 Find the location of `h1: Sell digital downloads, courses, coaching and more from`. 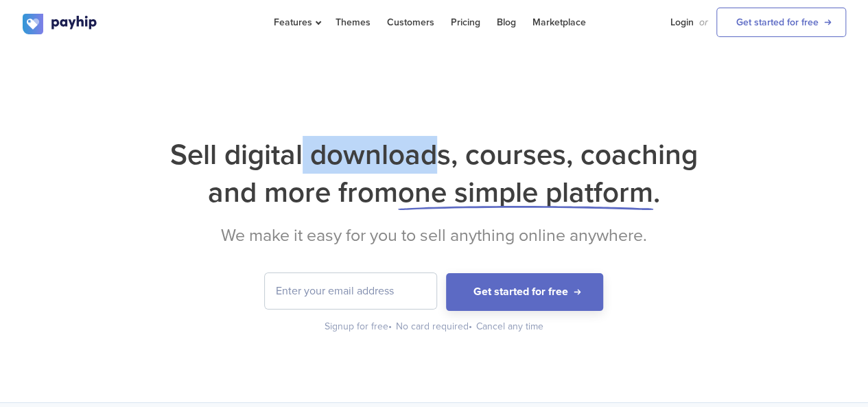

h1: Sell digital downloads, courses, coaching and more from is located at coordinates (434, 173).